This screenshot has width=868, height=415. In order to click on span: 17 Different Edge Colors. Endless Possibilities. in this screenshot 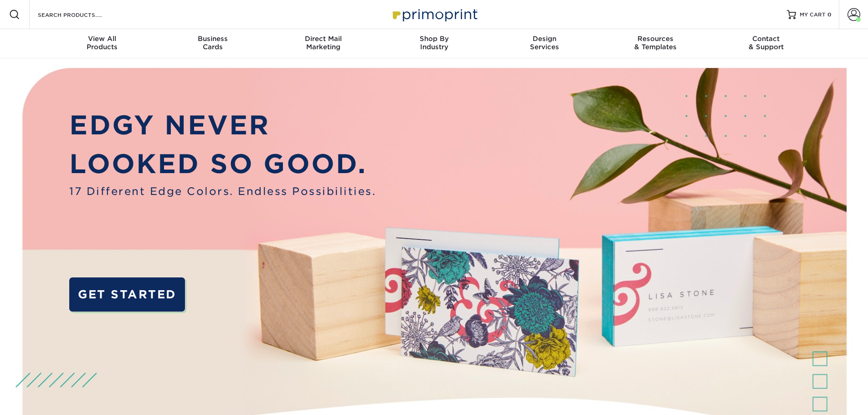, I will do `click(222, 191)`.